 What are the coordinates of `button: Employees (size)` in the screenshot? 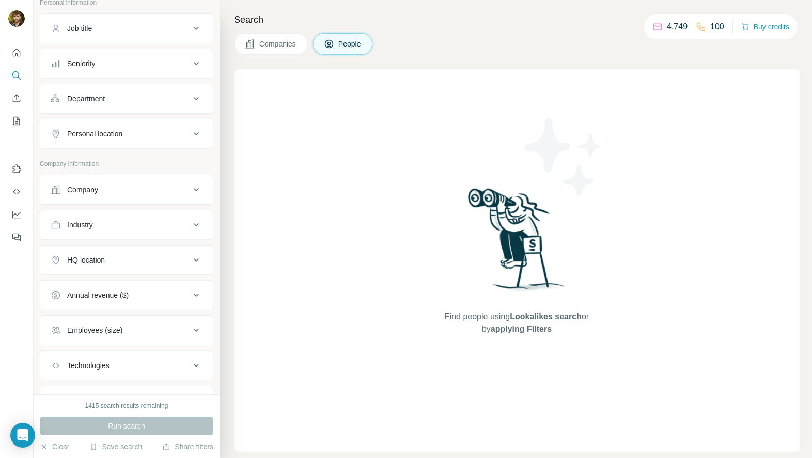 It's located at (127, 330).